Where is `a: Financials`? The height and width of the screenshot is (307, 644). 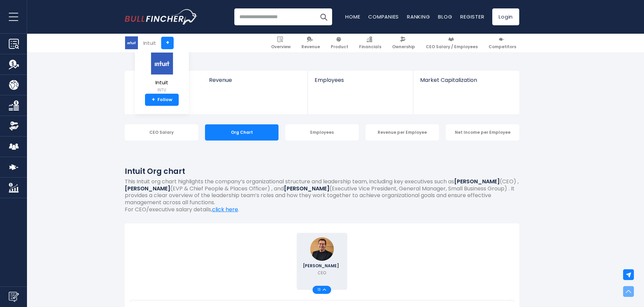
a: Financials is located at coordinates (370, 43).